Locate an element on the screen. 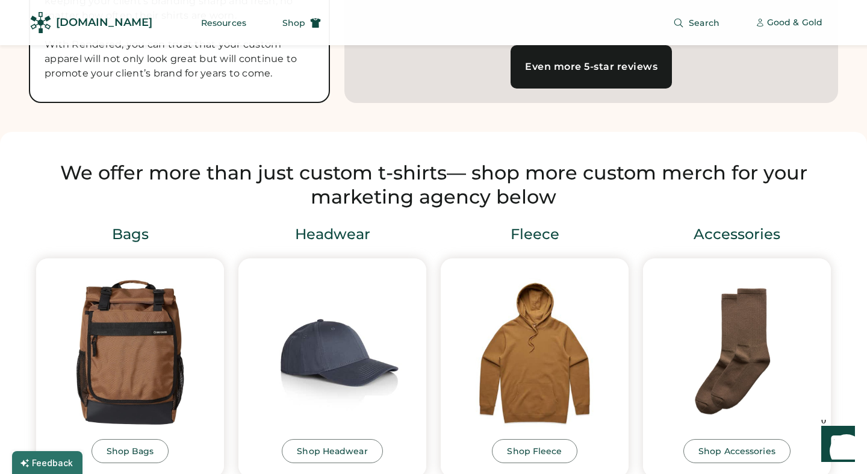 This screenshot has height=474, width=867. div: Shop Headwear is located at coordinates (332, 451).